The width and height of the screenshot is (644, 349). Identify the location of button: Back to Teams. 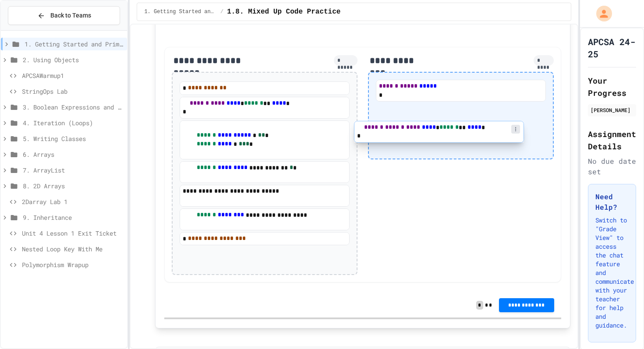
(64, 15).